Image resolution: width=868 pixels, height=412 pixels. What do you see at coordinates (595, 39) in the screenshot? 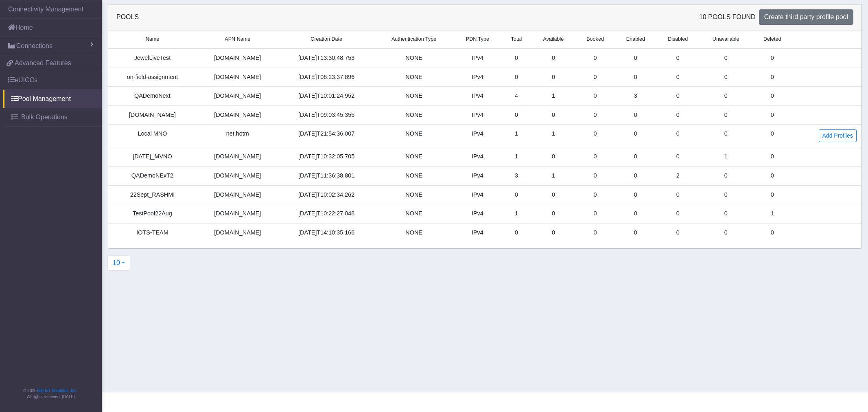
I see `span: Booked` at bounding box center [595, 39].